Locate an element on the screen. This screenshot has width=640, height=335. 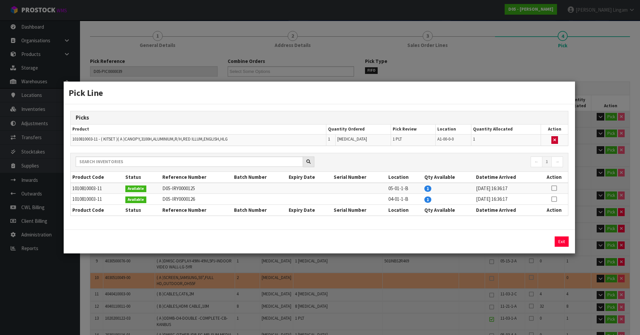
input: Search inventories is located at coordinates (189, 162).